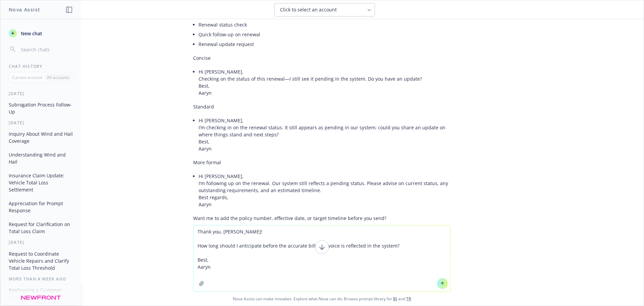 The image size is (644, 306). Describe the element at coordinates (40, 33) in the screenshot. I see `button: New chat` at that location.